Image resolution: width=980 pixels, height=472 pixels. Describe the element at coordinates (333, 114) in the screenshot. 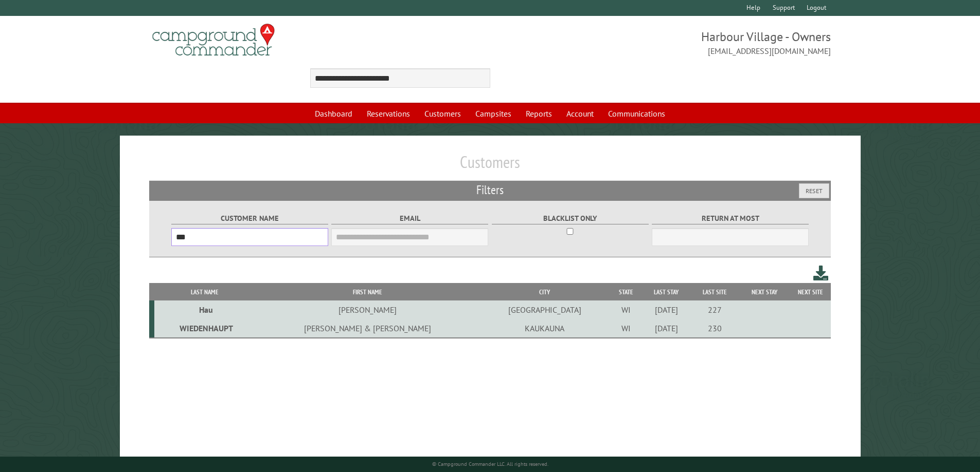

I see `a: Dashboard` at that location.